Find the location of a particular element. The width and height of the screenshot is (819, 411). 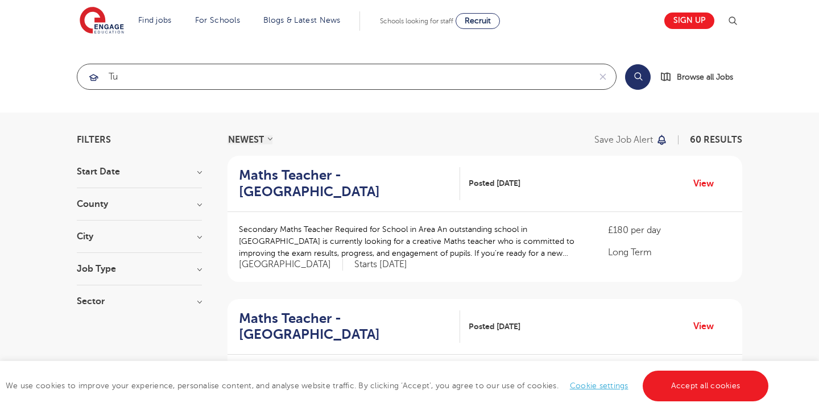

a: Blogs & Latest News is located at coordinates (302, 20).